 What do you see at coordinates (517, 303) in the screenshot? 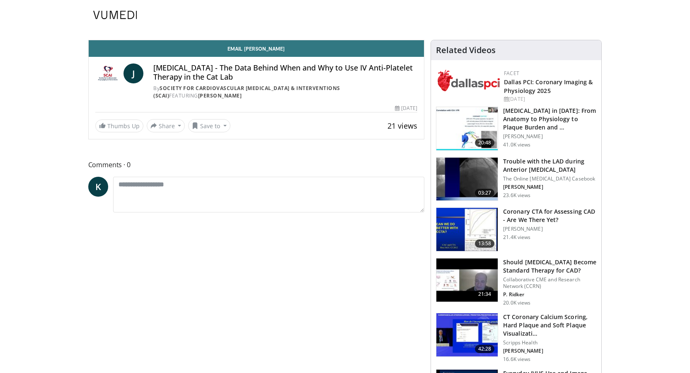
I see `p: 20.0K views` at bounding box center [517, 303].